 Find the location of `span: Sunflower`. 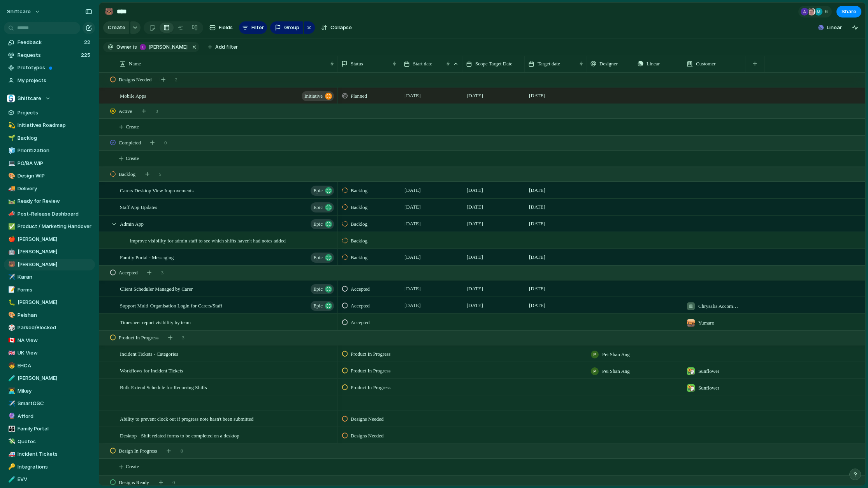

span: Sunflower is located at coordinates (708, 371).